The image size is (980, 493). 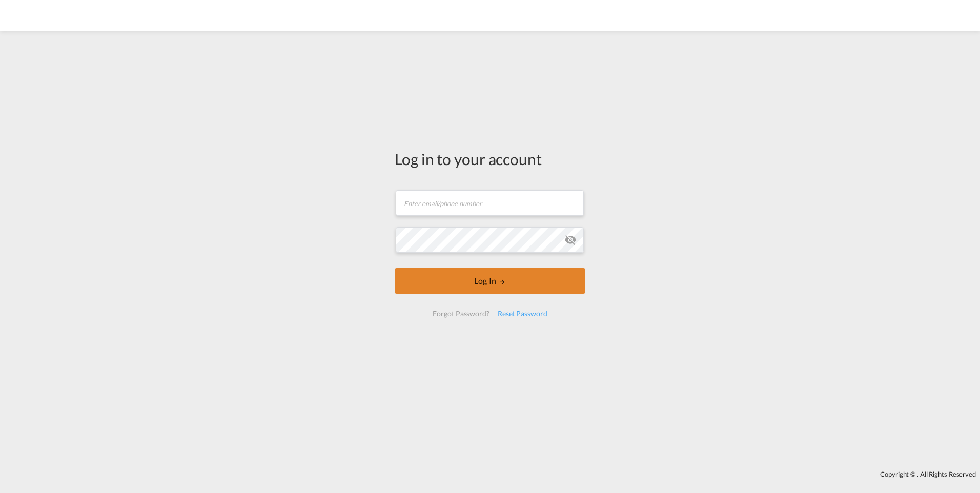 I want to click on md-icon: icon-eye-off, so click(x=571, y=240).